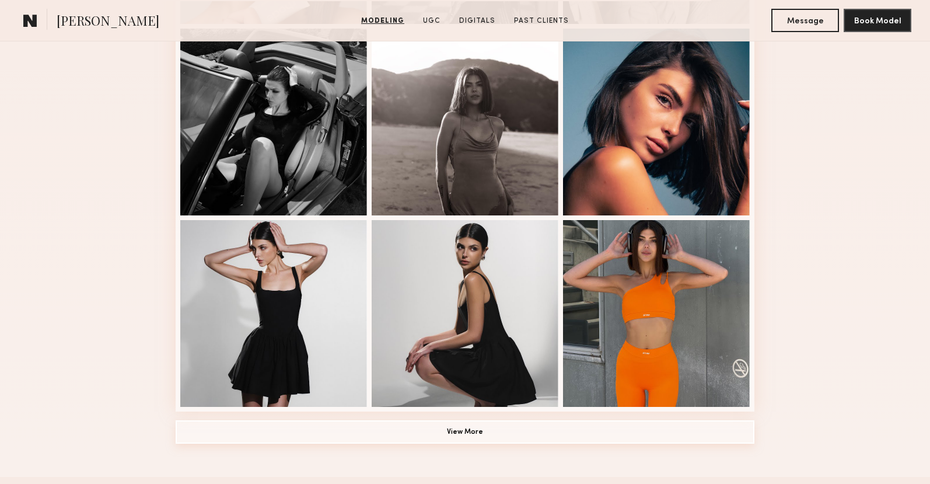 This screenshot has width=930, height=484. I want to click on button: Message, so click(805, 20).